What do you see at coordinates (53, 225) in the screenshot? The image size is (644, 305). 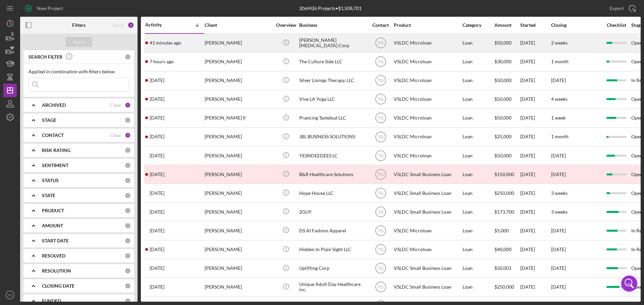 I see `b: AMOUNT` at bounding box center [53, 225].